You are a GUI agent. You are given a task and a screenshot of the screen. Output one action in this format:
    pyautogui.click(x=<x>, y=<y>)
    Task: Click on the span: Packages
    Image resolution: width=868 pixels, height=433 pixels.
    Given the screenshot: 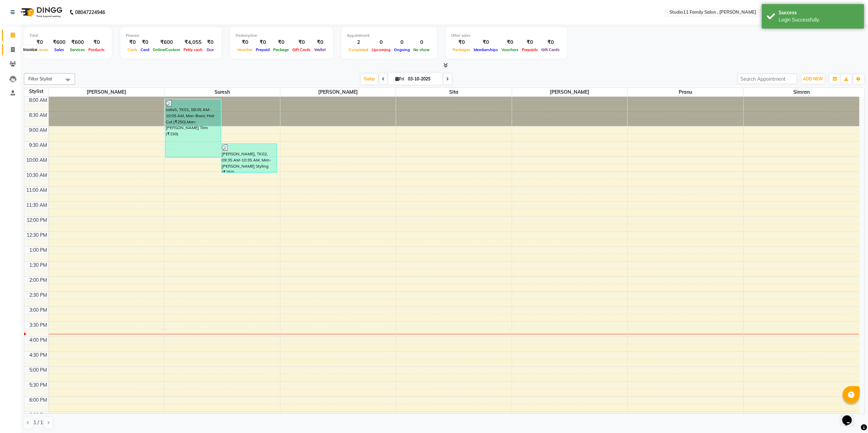 What is the action you would take?
    pyautogui.click(x=462, y=50)
    